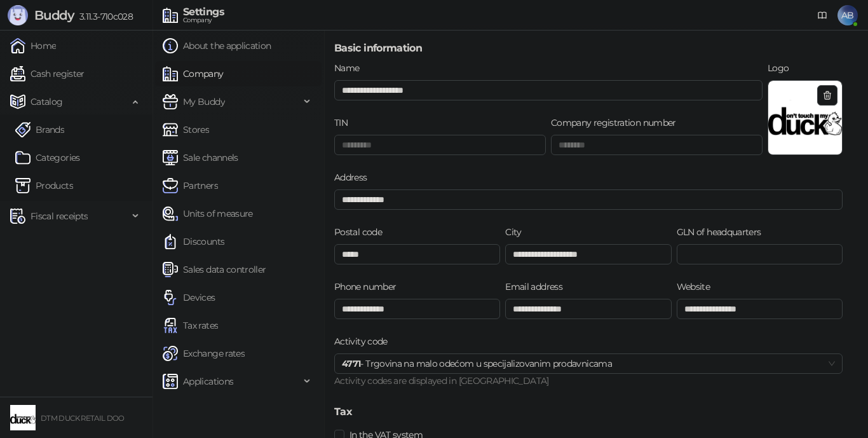  Describe the element at coordinates (44, 186) in the screenshot. I see `a: ArtikliProducts` at that location.